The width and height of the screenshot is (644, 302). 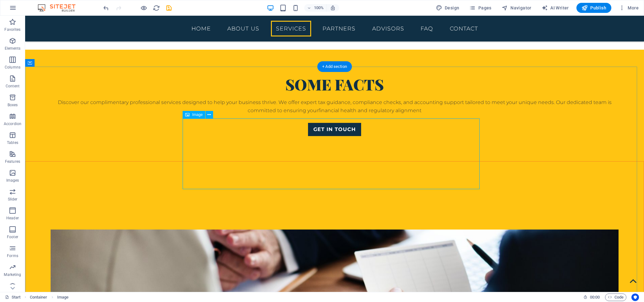 What do you see at coordinates (169, 8) in the screenshot?
I see `button: save` at bounding box center [169, 8].